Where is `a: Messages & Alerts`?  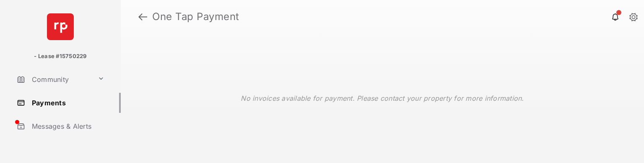
a: Messages & Alerts is located at coordinates (67, 126).